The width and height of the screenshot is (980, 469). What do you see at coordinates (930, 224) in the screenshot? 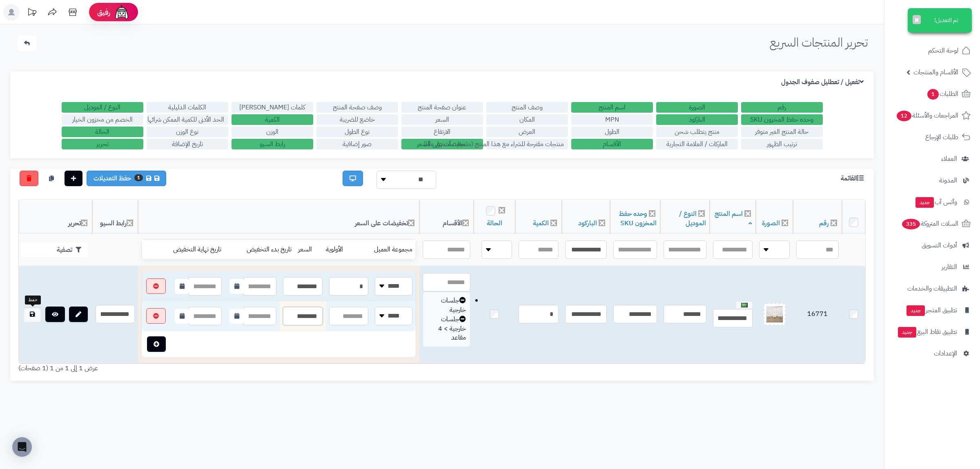
I see `span: السلات المتروكة` at bounding box center [930, 224].